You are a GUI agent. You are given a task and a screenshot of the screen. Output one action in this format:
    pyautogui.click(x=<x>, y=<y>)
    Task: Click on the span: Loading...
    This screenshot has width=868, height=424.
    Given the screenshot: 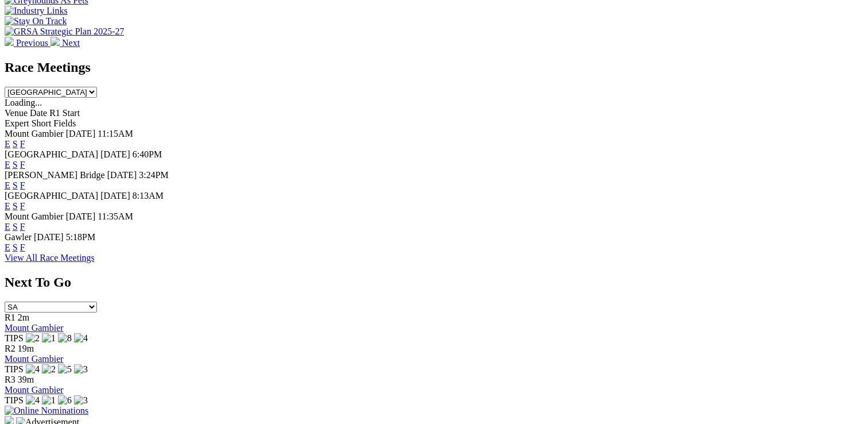 What is the action you would take?
    pyautogui.click(x=23, y=102)
    